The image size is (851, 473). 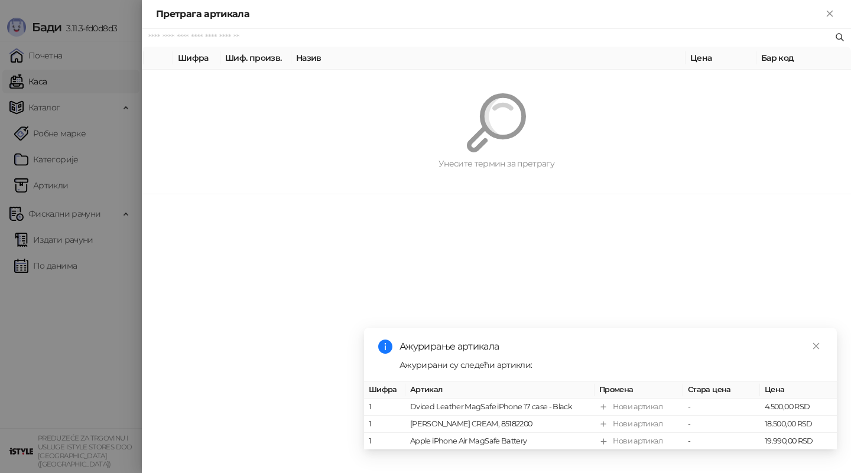 I want to click on div: Ажурирани су следећи артикли:, so click(x=611, y=365).